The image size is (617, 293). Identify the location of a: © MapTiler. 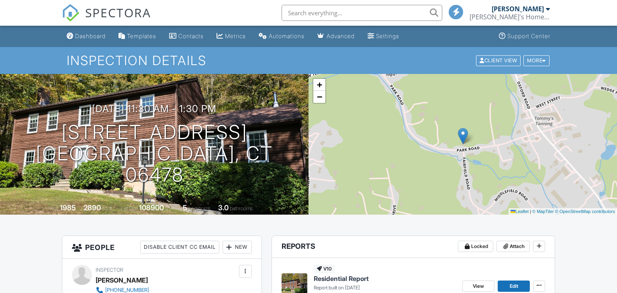
(543, 211).